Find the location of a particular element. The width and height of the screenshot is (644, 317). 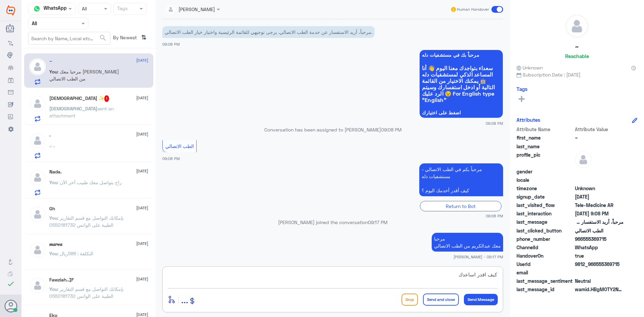

button: Send Message is located at coordinates (481, 300).